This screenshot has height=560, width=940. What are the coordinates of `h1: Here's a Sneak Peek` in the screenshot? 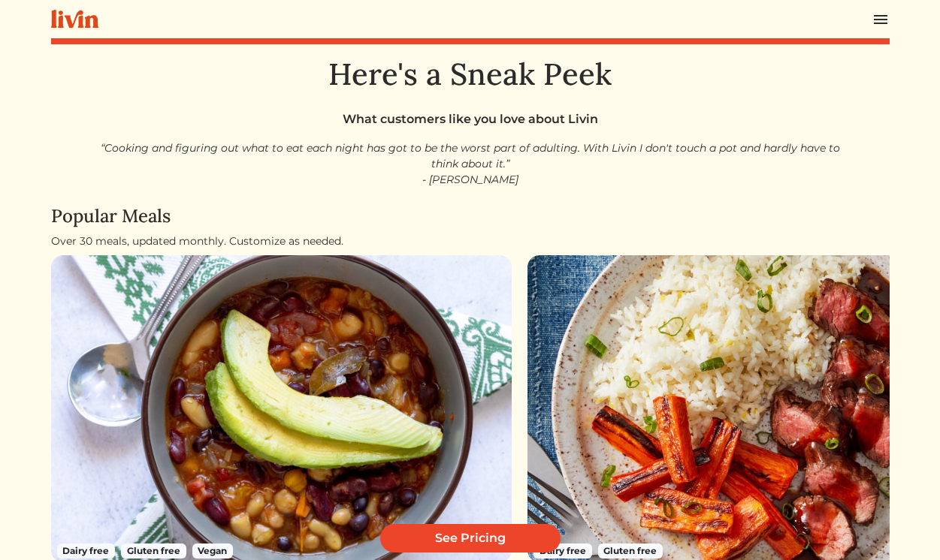 It's located at (470, 75).